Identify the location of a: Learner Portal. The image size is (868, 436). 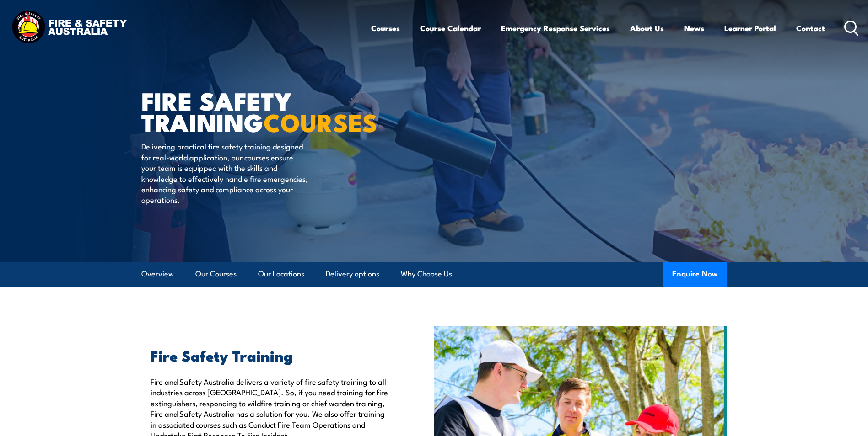
(750, 28).